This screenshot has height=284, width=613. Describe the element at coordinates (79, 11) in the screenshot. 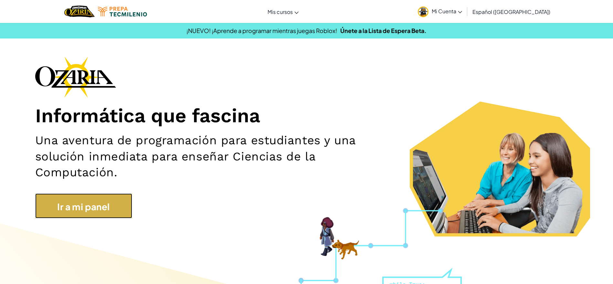

I see `img: Hogar` at that location.